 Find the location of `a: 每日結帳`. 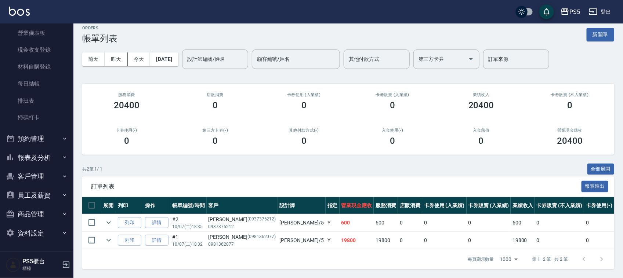

a: 每日結帳 is located at coordinates (37, 84).